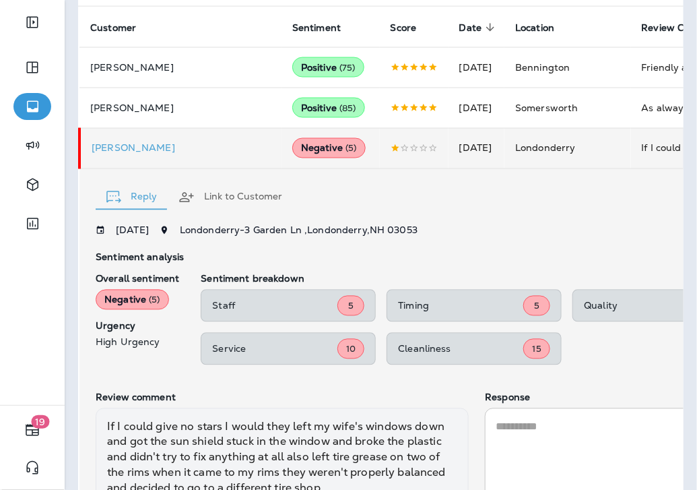  Describe the element at coordinates (351, 349) in the screenshot. I see `span: 10` at that location.